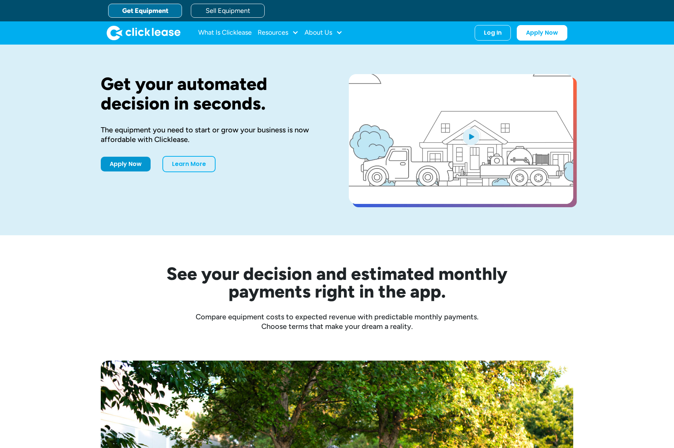  I want to click on a: Get Equipment, so click(145, 11).